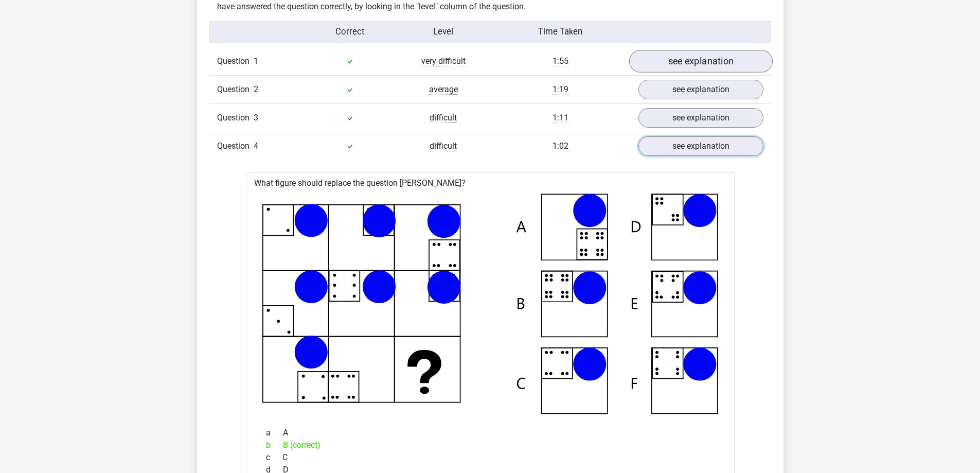  Describe the element at coordinates (561, 118) in the screenshot. I see `span: 1:11` at that location.